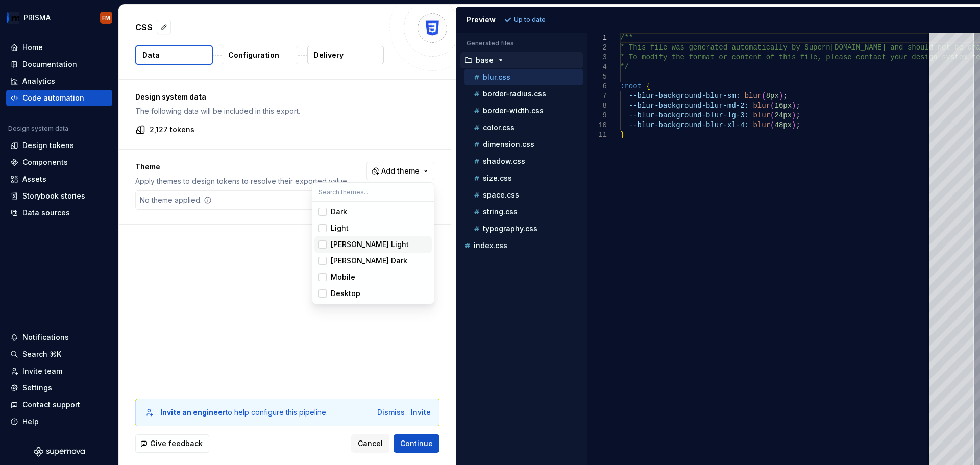  What do you see at coordinates (343, 277) in the screenshot?
I see `div: Mobile` at bounding box center [343, 277].